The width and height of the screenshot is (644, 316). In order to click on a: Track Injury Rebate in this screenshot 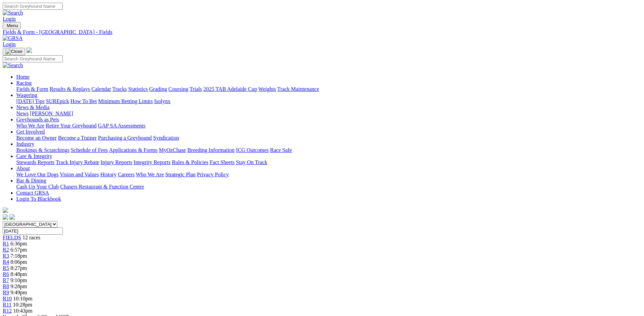, I will do `click(77, 162)`.